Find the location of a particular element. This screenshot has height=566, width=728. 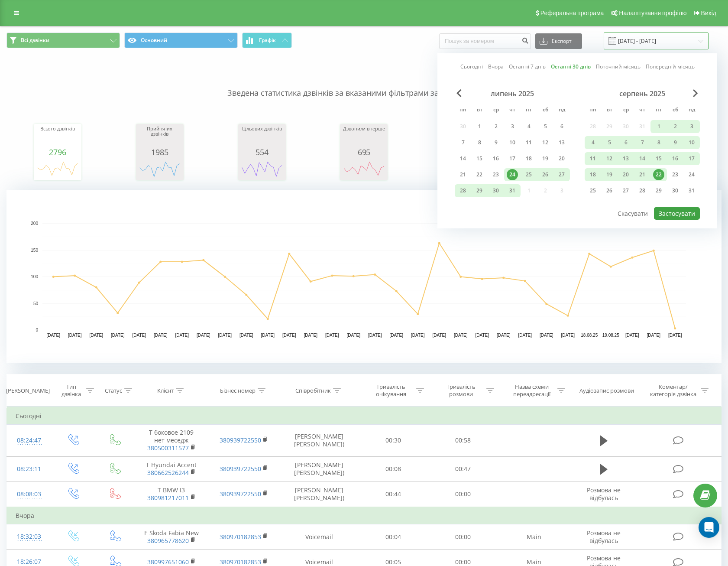

td: Т боковое 2109 нет меседж is located at coordinates (171, 441).